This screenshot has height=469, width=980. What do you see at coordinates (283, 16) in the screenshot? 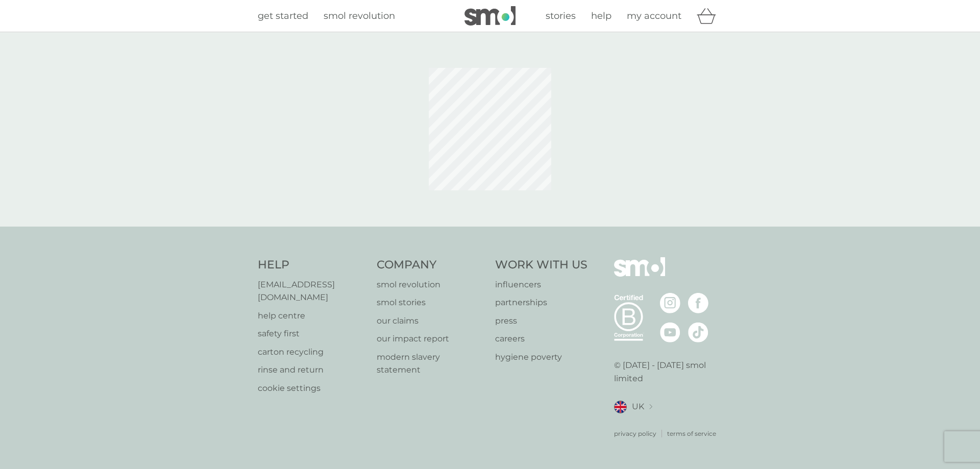
I see `span: get started` at bounding box center [283, 16].